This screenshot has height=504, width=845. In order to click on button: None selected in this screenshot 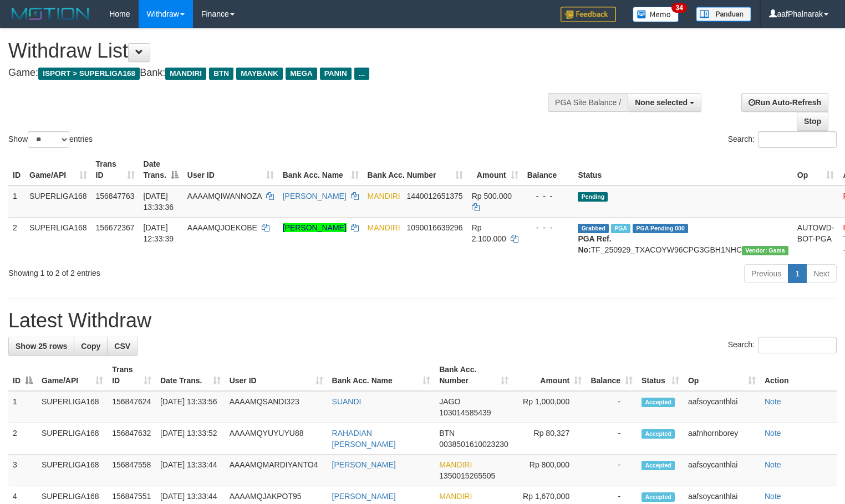, I will do `click(664, 102)`.